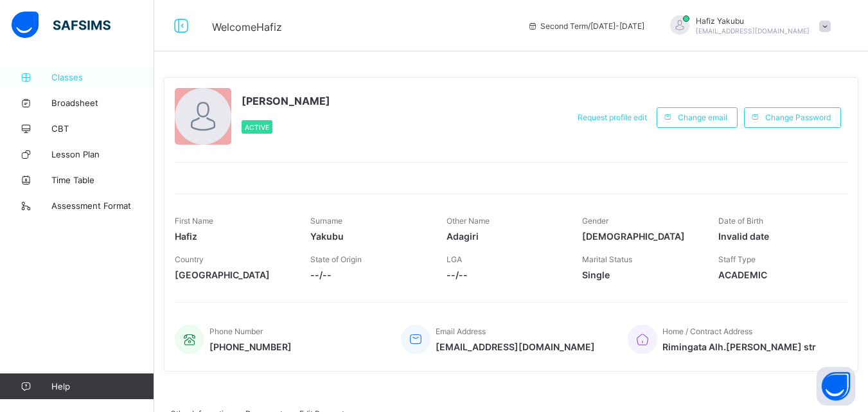  What do you see at coordinates (194, 220) in the screenshot?
I see `span: First Name` at bounding box center [194, 220].